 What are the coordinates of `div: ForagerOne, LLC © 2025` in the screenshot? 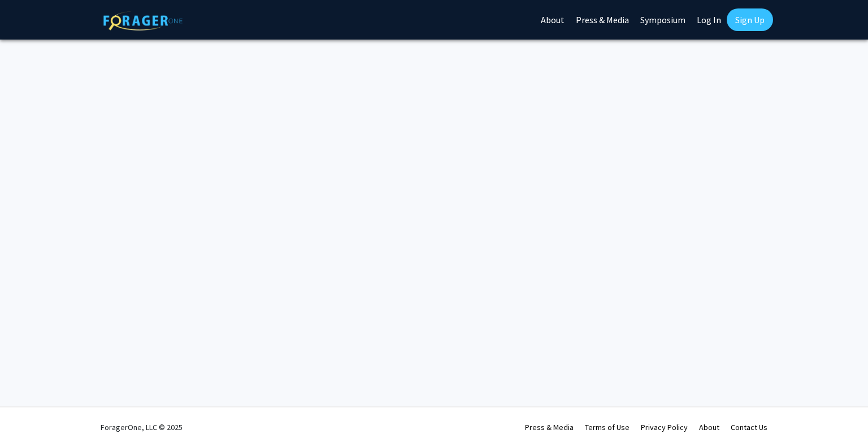 It's located at (141, 428).